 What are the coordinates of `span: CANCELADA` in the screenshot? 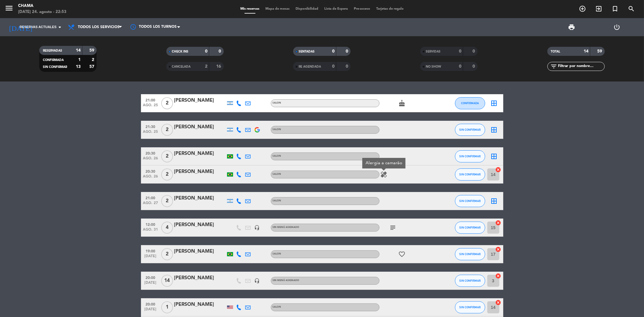 It's located at (181, 66).